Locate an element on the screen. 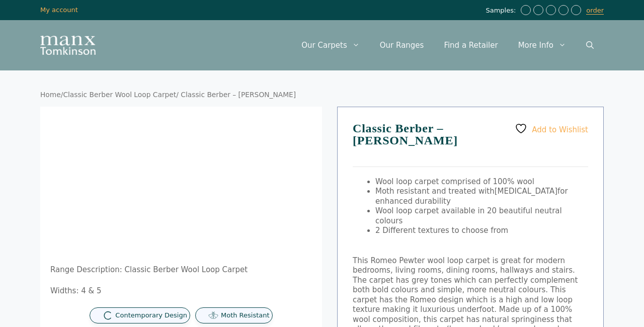  nav: Primary is located at coordinates (447, 45).